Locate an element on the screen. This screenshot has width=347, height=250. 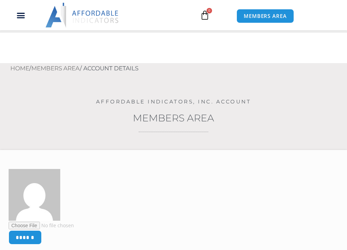
nav: Breadcrumb is located at coordinates (179, 69).